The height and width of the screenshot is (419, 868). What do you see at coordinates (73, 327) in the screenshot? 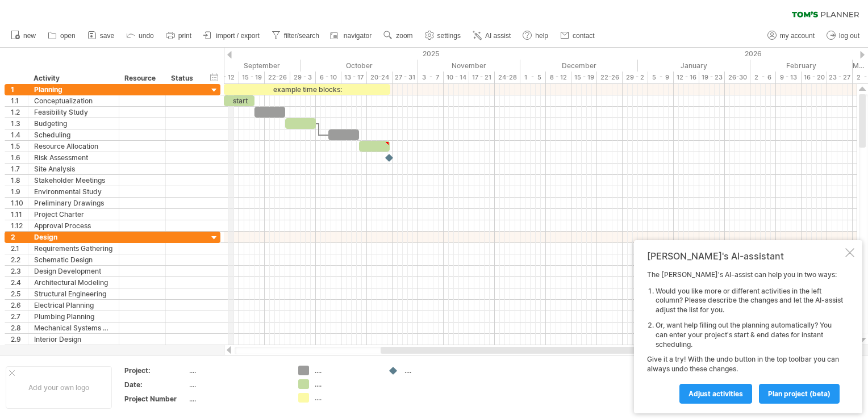
I see `div: Mechanical Systems Design` at bounding box center [73, 327].